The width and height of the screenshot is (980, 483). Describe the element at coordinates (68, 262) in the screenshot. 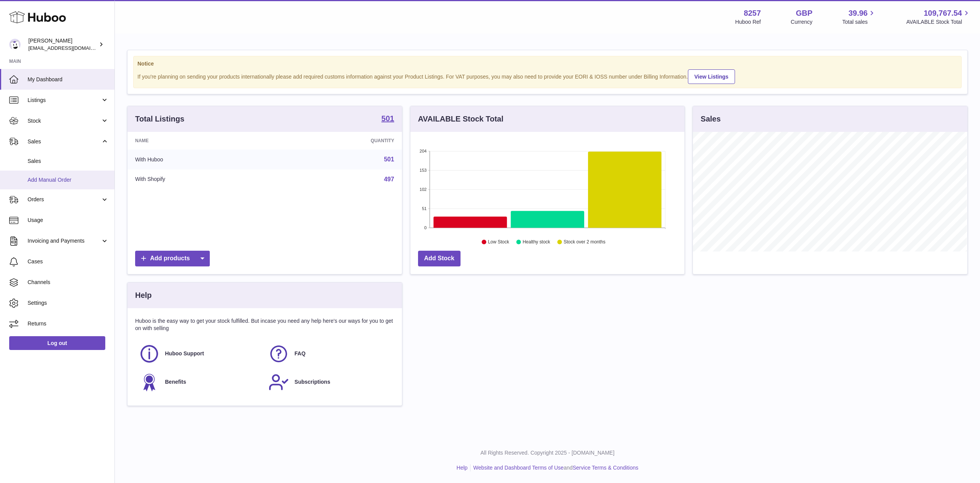

I see `span: Cases` at that location.